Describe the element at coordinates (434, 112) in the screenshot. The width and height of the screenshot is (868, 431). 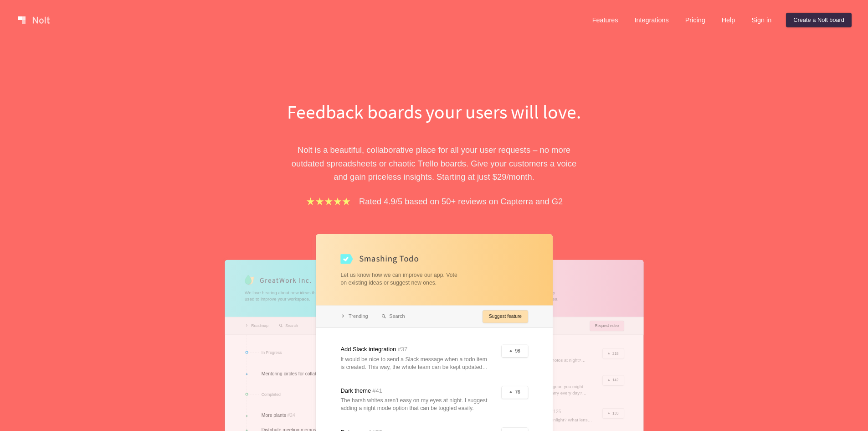
I see `h1: Feedback boards your users will love.` at that location.